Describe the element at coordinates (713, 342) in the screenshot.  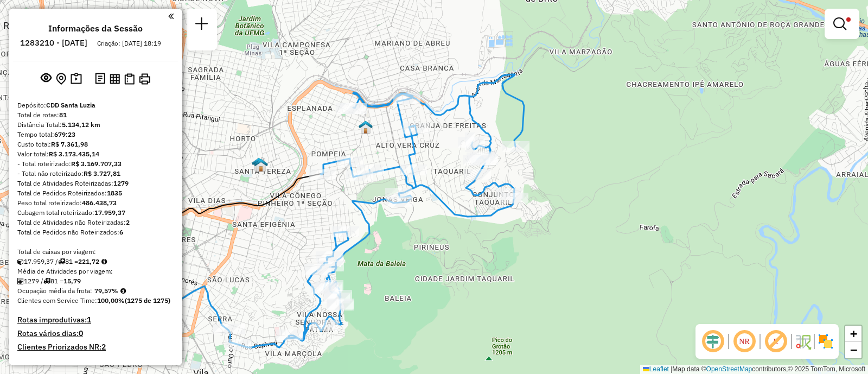
I see `span: Ocultar deslocamento` at that location.